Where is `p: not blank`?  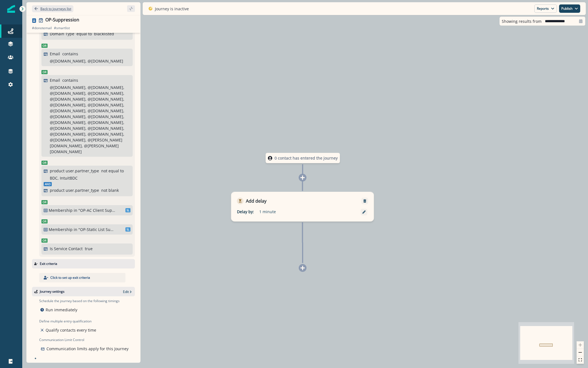
p: not blank is located at coordinates (110, 190).